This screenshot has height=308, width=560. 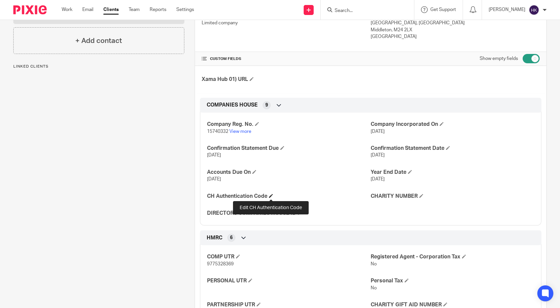 What do you see at coordinates (111, 10) in the screenshot?
I see `a: Clients` at bounding box center [111, 10].